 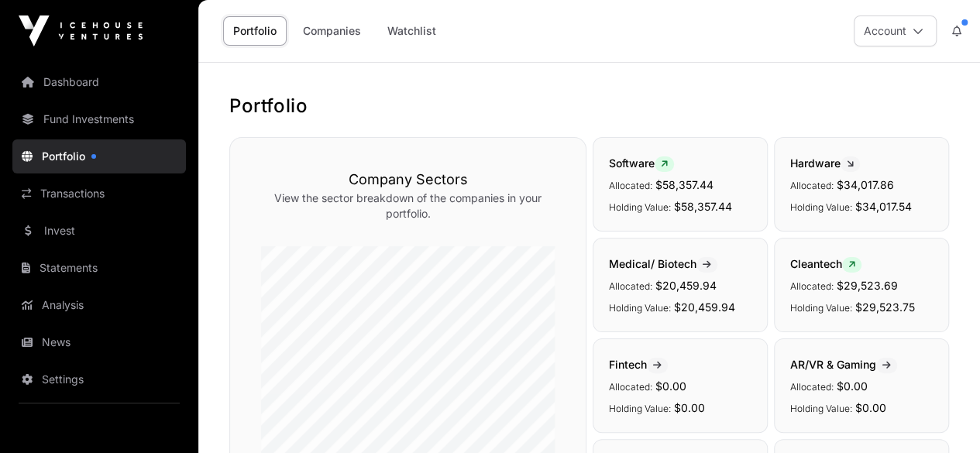 I want to click on span: Fintech, so click(x=638, y=364).